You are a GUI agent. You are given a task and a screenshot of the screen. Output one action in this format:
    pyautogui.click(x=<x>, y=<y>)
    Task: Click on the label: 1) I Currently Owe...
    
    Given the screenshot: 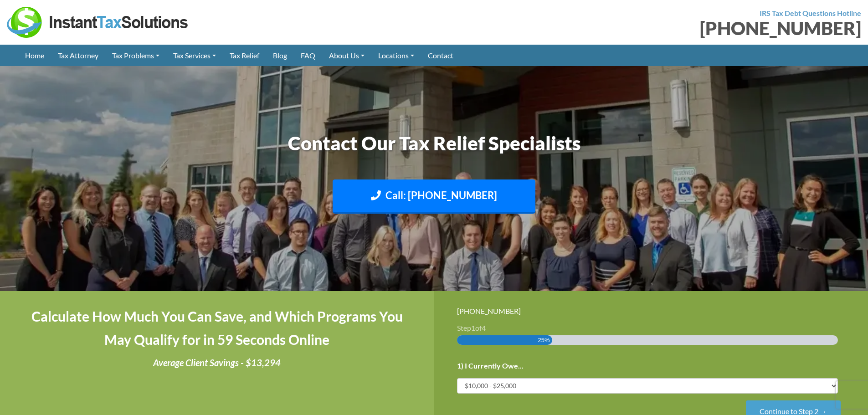 What is the action you would take?
    pyautogui.click(x=490, y=366)
    